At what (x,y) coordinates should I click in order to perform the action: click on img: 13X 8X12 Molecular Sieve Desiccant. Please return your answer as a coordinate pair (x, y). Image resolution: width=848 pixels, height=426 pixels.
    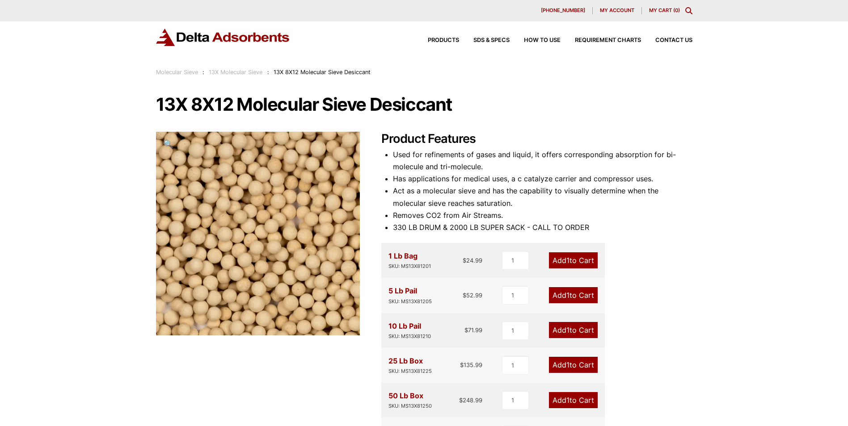
    Looking at the image, I should click on (258, 234).